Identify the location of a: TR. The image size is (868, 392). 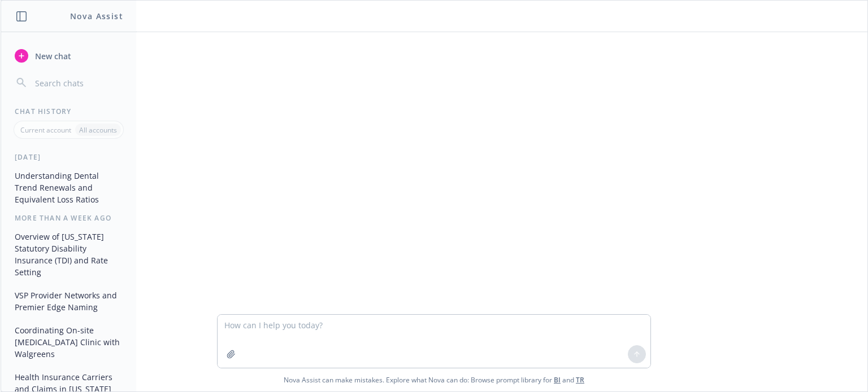
(580, 380).